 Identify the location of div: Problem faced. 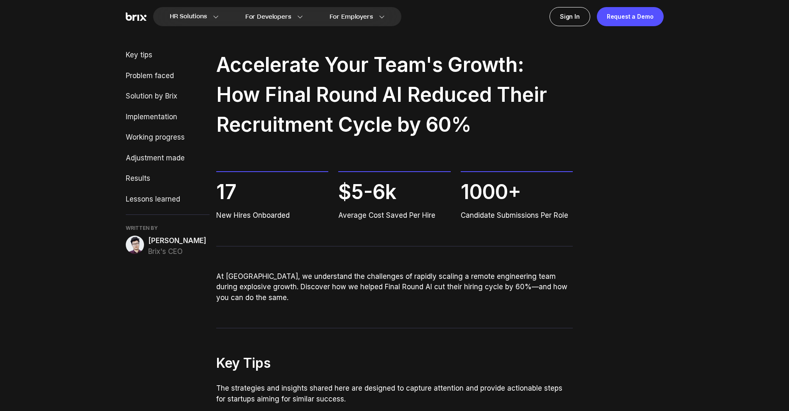
(168, 76).